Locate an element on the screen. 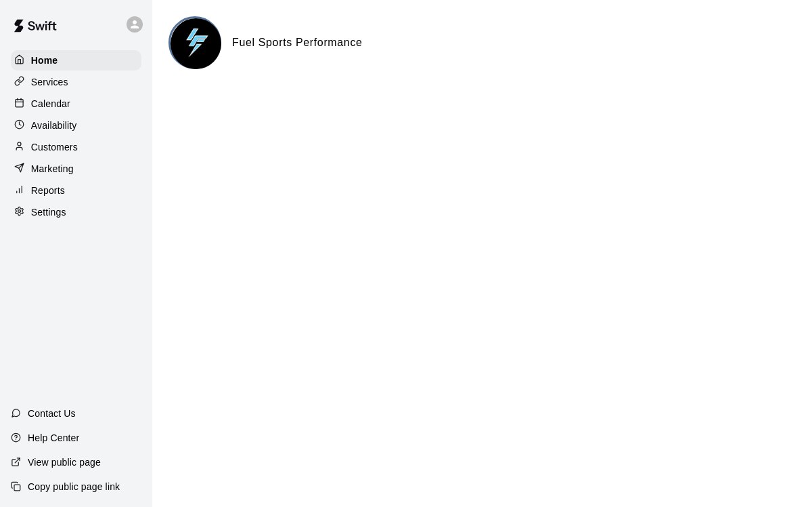  a: Home is located at coordinates (75, 61).